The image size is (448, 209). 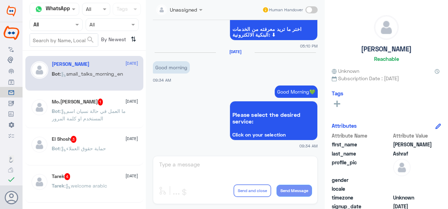 What do you see at coordinates (274, 118) in the screenshot?
I see `span: Please select the desired service:` at bounding box center [274, 118].